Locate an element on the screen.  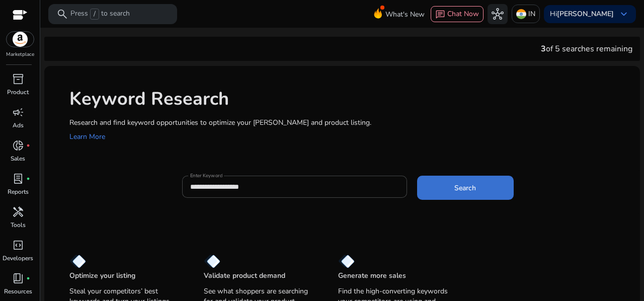
p: Sales is located at coordinates (18, 159).